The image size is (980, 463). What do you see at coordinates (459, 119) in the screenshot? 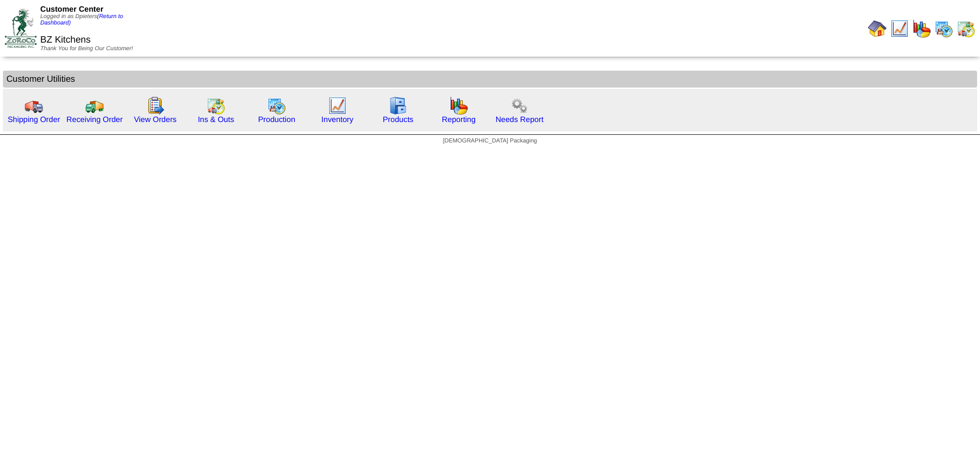
I see `a: Reporting` at bounding box center [459, 119].